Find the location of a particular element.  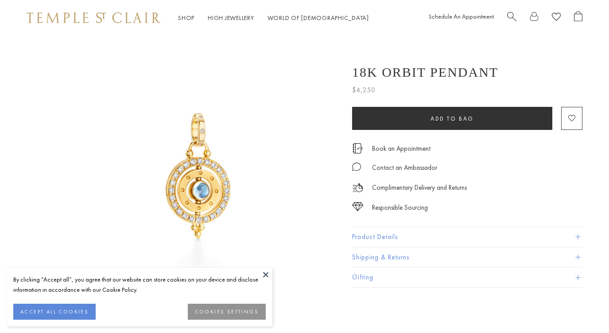

button: ACCEPT ALL COOKIES is located at coordinates (54, 311).